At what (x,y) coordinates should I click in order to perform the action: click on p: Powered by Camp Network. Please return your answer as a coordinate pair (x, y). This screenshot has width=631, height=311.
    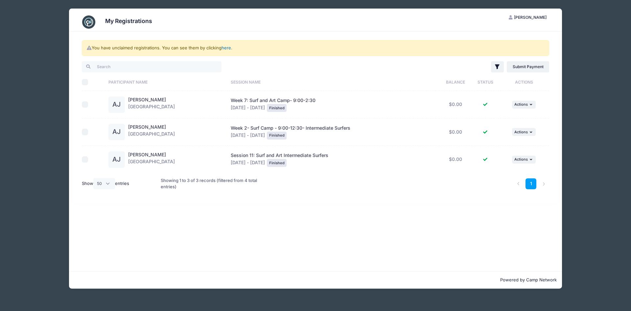
    Looking at the image, I should click on (315, 280).